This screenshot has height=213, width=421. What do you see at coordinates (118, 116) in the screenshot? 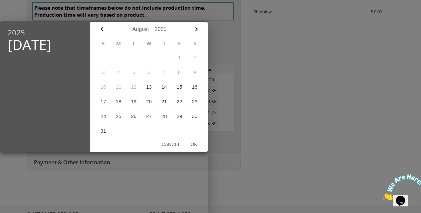
I see `button: 25` at bounding box center [118, 116].